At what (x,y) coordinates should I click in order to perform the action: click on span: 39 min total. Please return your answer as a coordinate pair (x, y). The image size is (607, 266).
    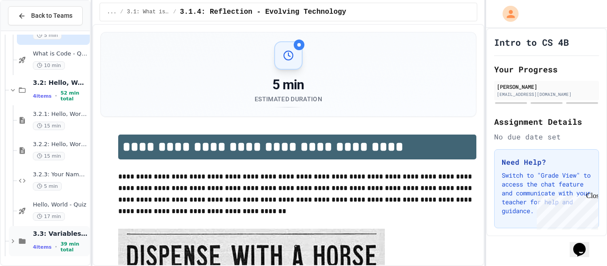
    Looking at the image, I should click on (74, 247).